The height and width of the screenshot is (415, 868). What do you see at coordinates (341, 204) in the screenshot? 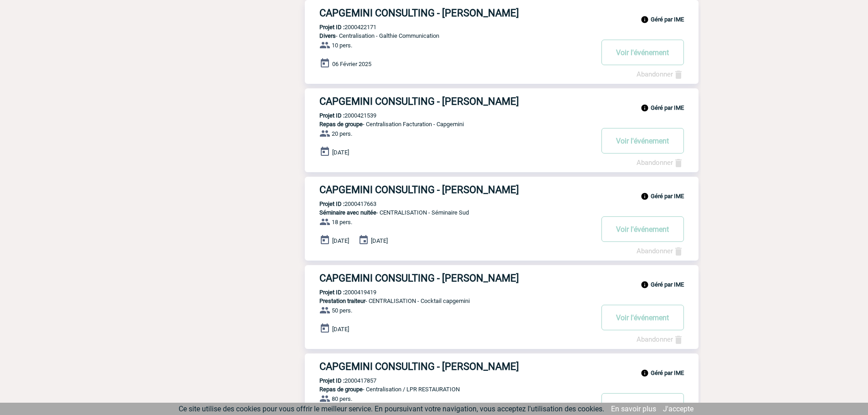
I see `p: 2000417663` at bounding box center [341, 204].